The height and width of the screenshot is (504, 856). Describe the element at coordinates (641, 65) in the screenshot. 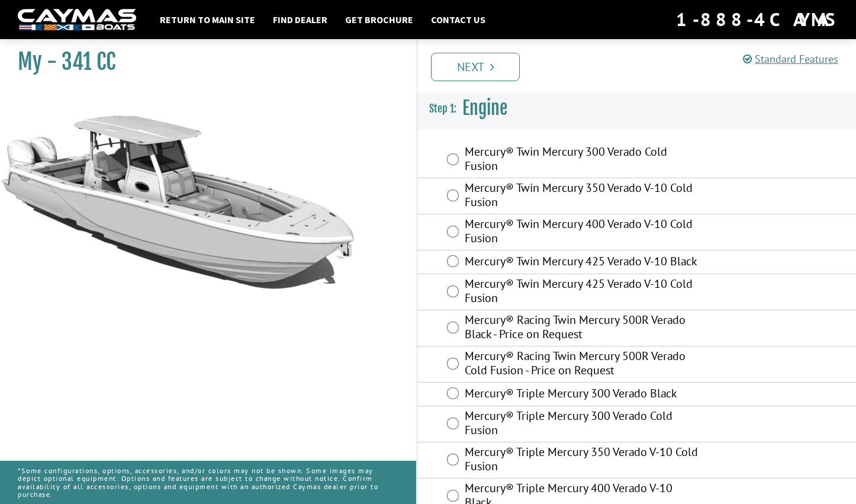

I see `ul: Pagination` at that location.